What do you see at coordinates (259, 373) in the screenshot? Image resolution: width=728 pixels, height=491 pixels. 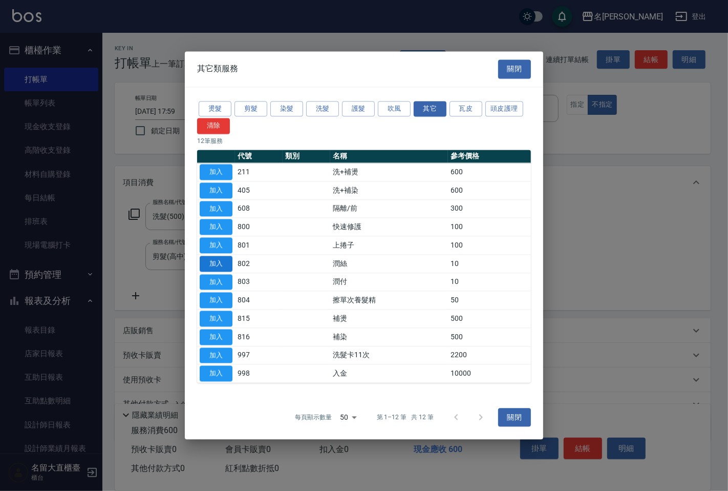 I see `td: 998` at bounding box center [259, 373].